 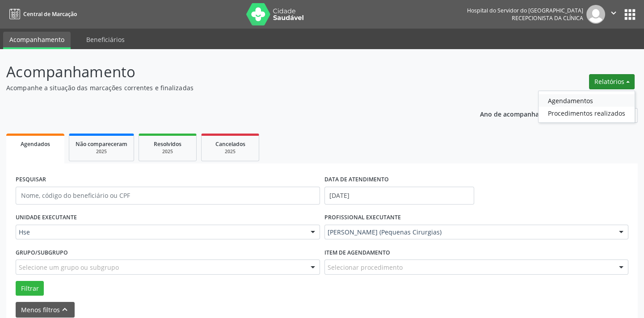 I want to click on button: Relatórios, so click(x=612, y=82).